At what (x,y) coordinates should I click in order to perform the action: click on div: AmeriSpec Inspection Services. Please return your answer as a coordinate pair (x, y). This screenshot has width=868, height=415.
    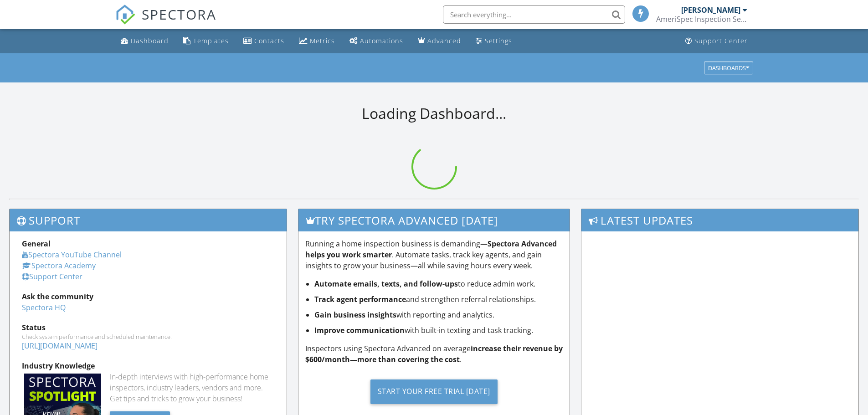
    Looking at the image, I should click on (702, 19).